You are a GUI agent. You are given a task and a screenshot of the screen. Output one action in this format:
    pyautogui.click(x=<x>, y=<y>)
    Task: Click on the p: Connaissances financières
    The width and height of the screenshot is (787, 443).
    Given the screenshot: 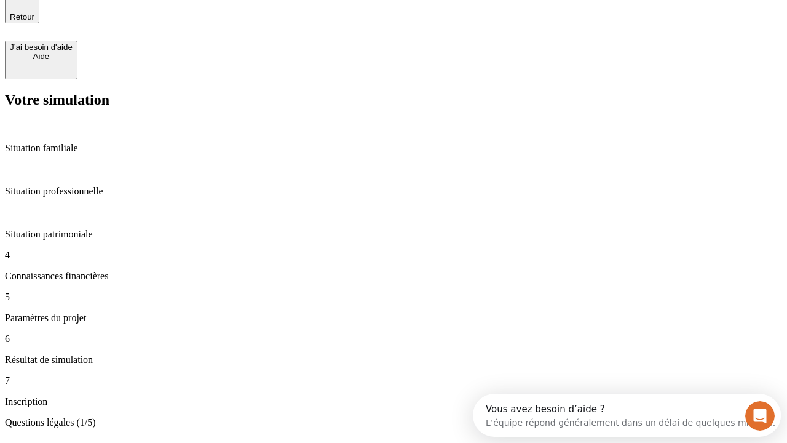 What is the action you would take?
    pyautogui.click(x=394, y=276)
    